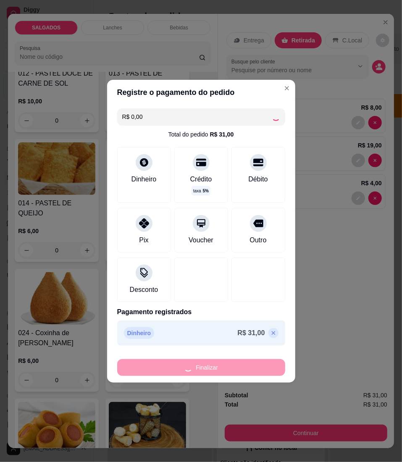  I want to click on p: Dinheiro, so click(139, 333).